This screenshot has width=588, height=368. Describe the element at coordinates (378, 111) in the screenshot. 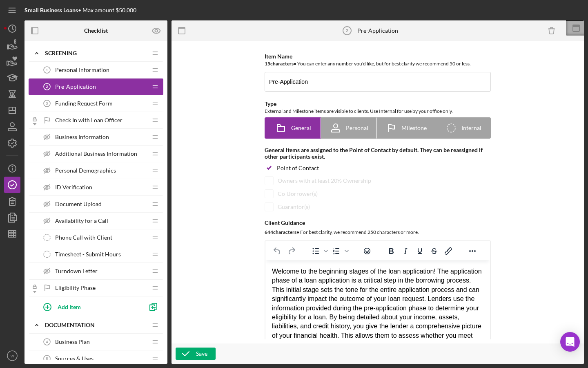

I see `div: External and Milestone items are visible to clients. Use Internal for use by your office only.` at that location.